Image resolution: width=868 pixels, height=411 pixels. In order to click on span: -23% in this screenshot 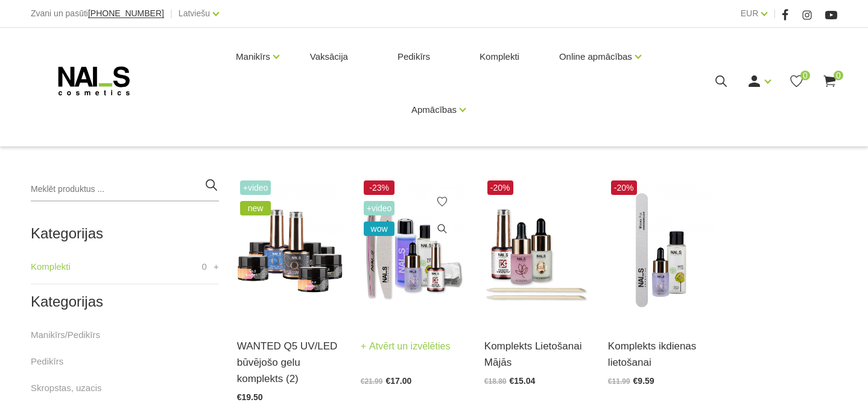, I will do `click(379, 188)`.